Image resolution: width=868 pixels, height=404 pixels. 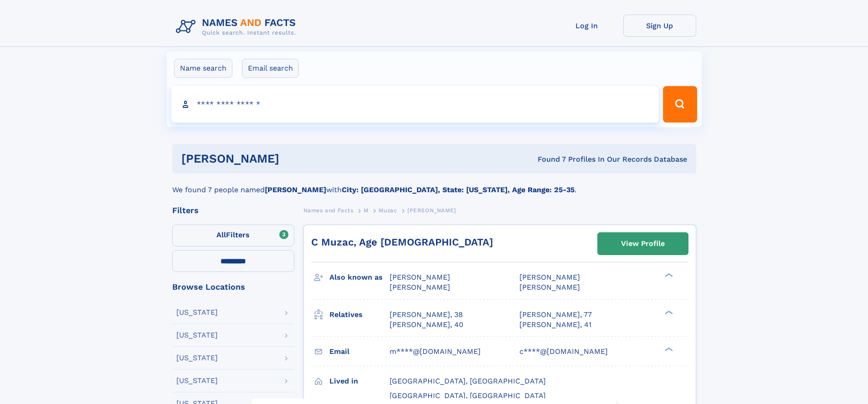 I want to click on a: Log In, so click(x=587, y=25).